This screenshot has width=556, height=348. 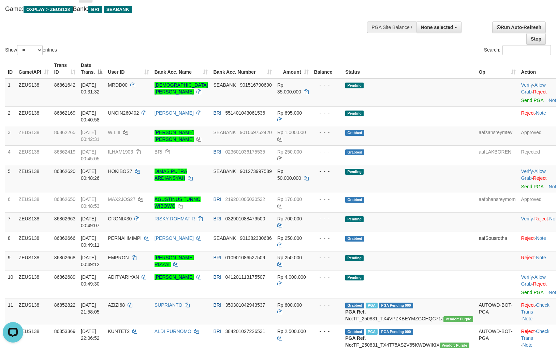 What do you see at coordinates (120, 219) in the screenshot?
I see `span: CRONIX30` at bounding box center [120, 219].